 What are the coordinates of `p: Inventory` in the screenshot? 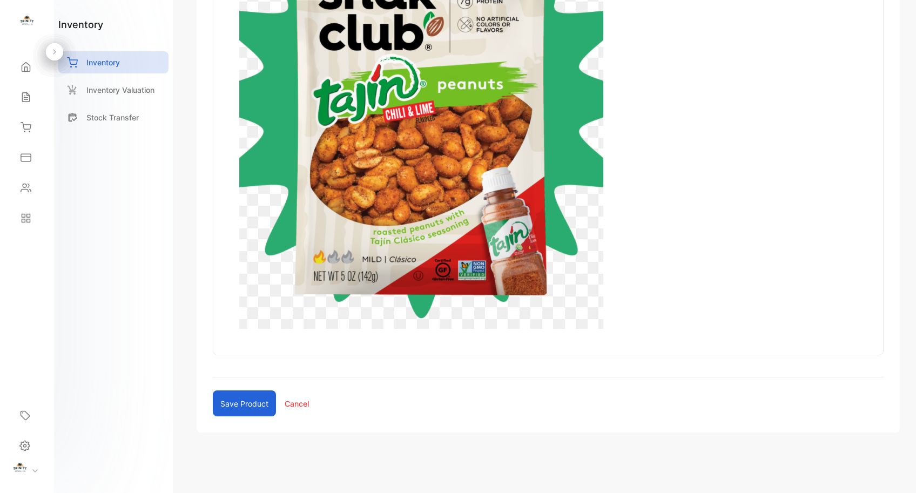 It's located at (103, 62).